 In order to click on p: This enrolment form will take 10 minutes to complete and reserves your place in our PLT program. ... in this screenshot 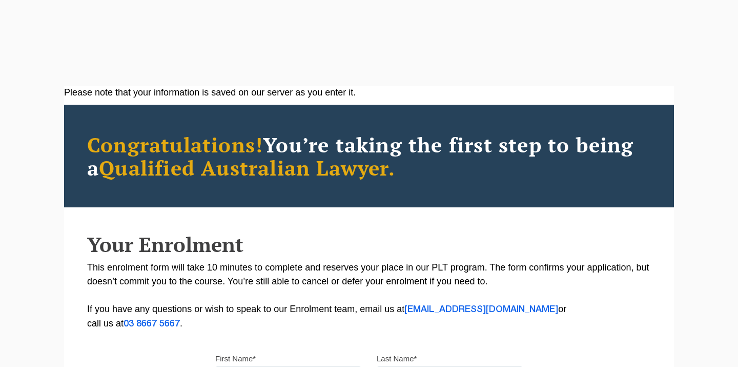, I will do `click(369, 295)`.